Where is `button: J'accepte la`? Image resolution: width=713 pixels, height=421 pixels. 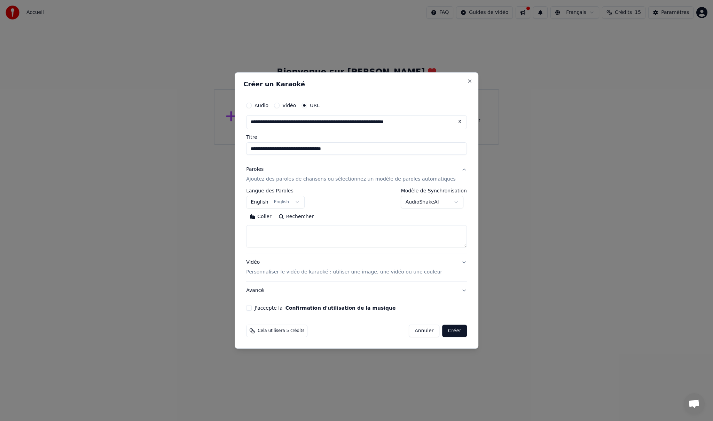
button: J'accepte la is located at coordinates (340, 308).